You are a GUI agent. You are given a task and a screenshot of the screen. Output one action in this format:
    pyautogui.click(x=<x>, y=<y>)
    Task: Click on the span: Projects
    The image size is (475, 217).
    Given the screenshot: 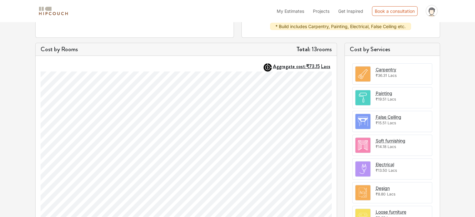 What is the action you would take?
    pyautogui.click(x=321, y=11)
    